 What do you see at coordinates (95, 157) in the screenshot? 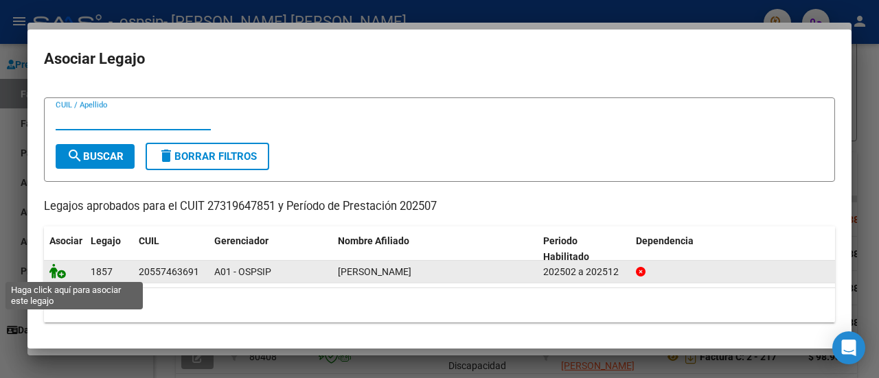
I see `button: Buscar` at bounding box center [95, 157].